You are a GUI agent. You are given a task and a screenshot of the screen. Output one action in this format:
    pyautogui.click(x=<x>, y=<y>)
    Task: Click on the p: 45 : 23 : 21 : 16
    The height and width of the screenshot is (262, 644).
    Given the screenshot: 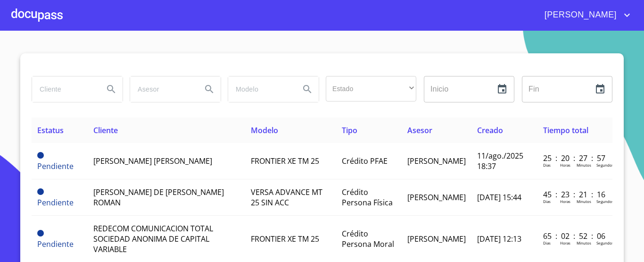 What is the action you would take?
    pyautogui.click(x=574, y=195)
    